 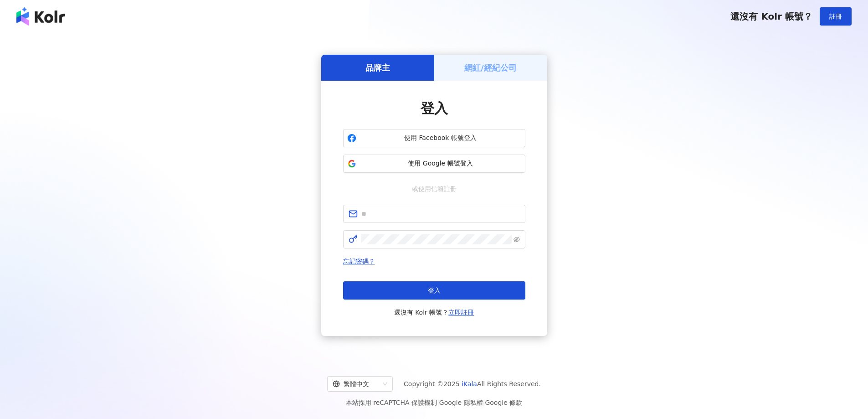 I want to click on a: Google 隱私權, so click(x=461, y=402).